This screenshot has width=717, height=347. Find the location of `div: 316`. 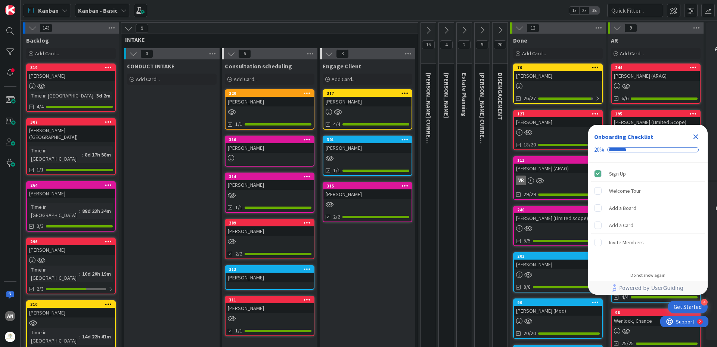

div: 316 is located at coordinates (270, 140).